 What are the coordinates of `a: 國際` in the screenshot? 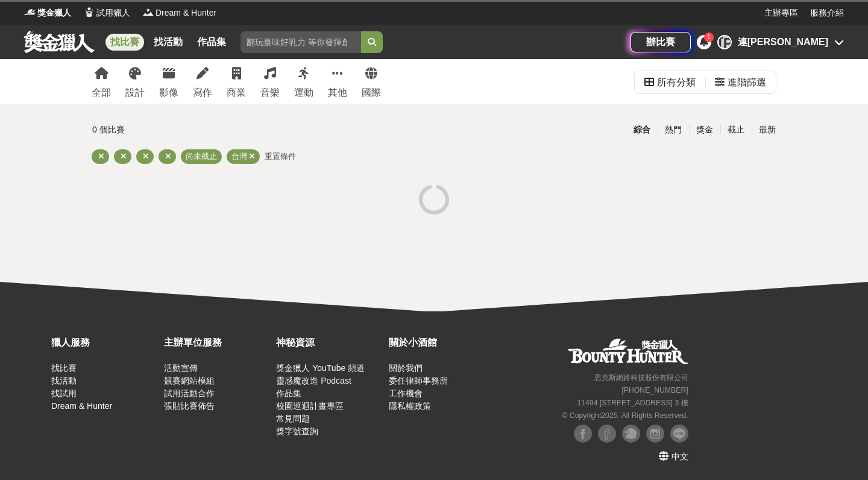 It's located at (371, 81).